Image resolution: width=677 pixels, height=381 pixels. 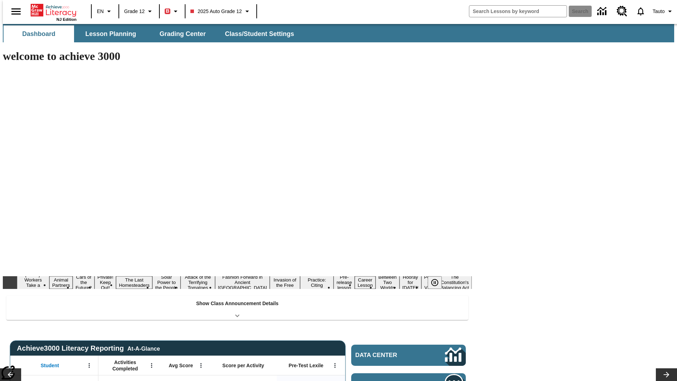 I want to click on button: Slide 2 Animal Partners, so click(x=61, y=283).